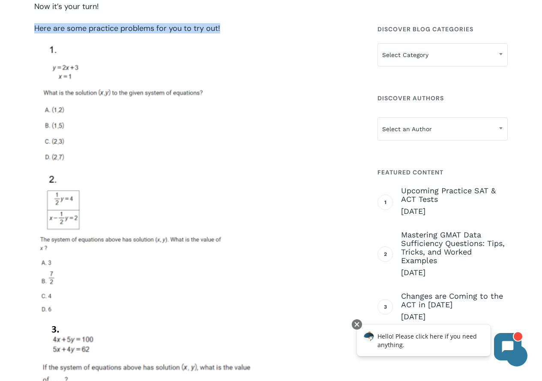 The width and height of the screenshot is (542, 381). I want to click on span: Now it’s your turn!, so click(66, 6).